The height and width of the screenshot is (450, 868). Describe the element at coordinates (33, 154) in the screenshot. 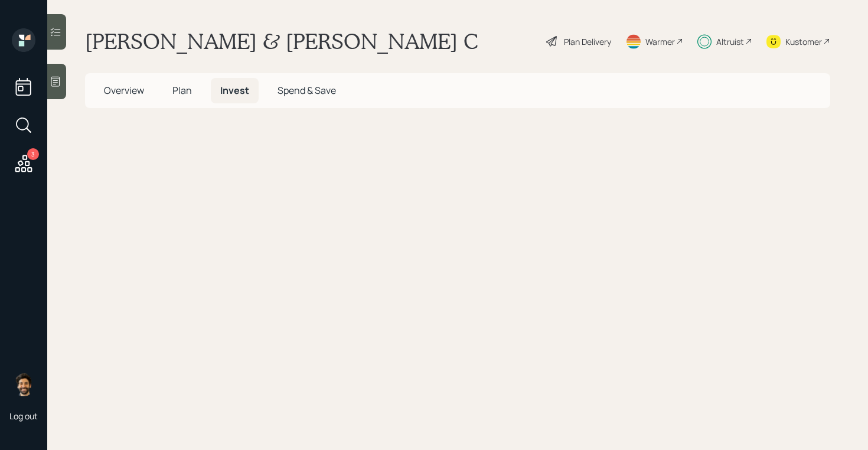

I see `div: 3` at that location.